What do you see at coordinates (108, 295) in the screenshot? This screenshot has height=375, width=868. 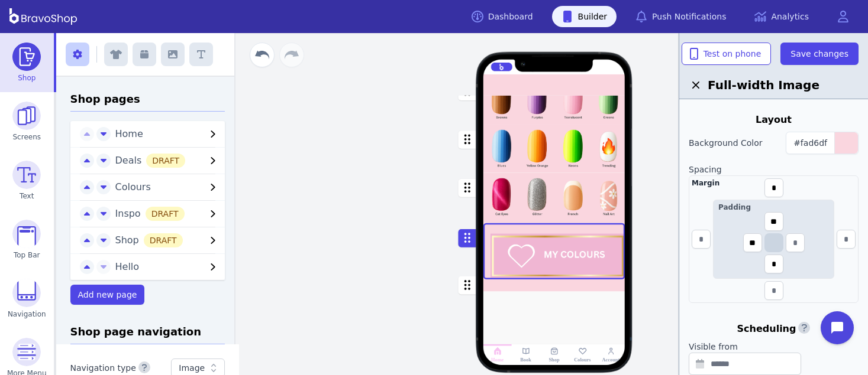 I see `span: Add new page` at bounding box center [108, 295].